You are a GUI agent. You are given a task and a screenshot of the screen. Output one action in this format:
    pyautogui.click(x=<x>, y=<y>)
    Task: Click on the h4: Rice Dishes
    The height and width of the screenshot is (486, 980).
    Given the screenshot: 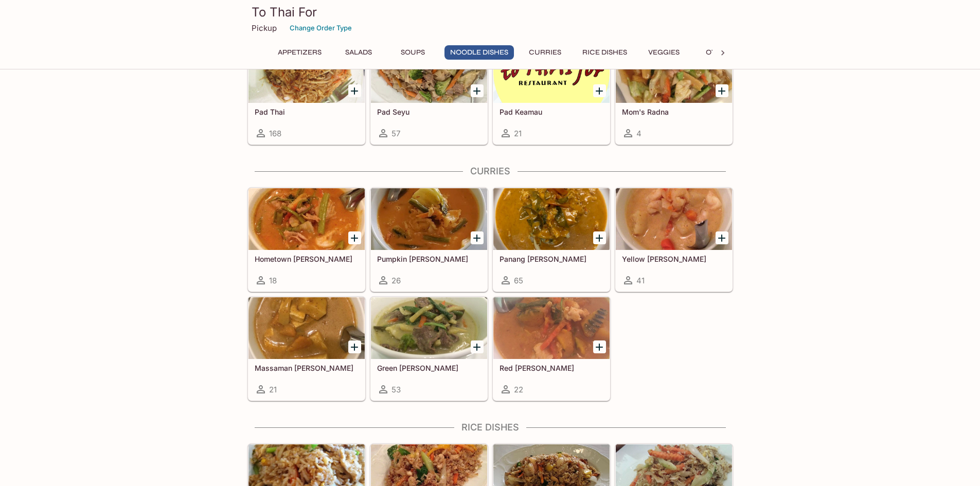 What is the action you would take?
    pyautogui.click(x=490, y=427)
    